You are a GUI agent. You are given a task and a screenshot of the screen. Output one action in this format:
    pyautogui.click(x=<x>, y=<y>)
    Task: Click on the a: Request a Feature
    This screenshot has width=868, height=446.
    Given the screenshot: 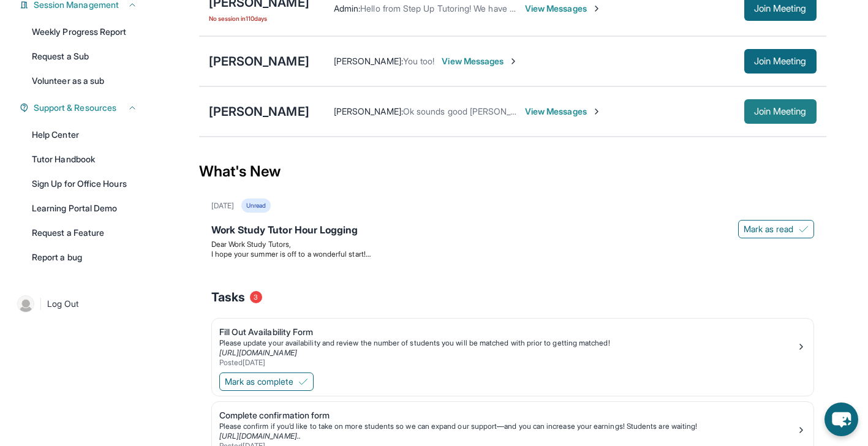 What is the action you would take?
    pyautogui.click(x=85, y=232)
    